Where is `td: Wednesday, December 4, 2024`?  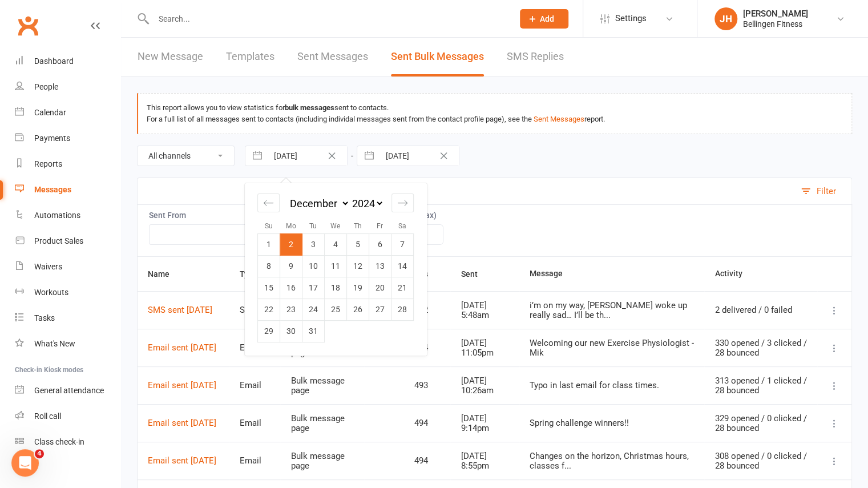 td: Wednesday, December 4, 2024 is located at coordinates (336, 244).